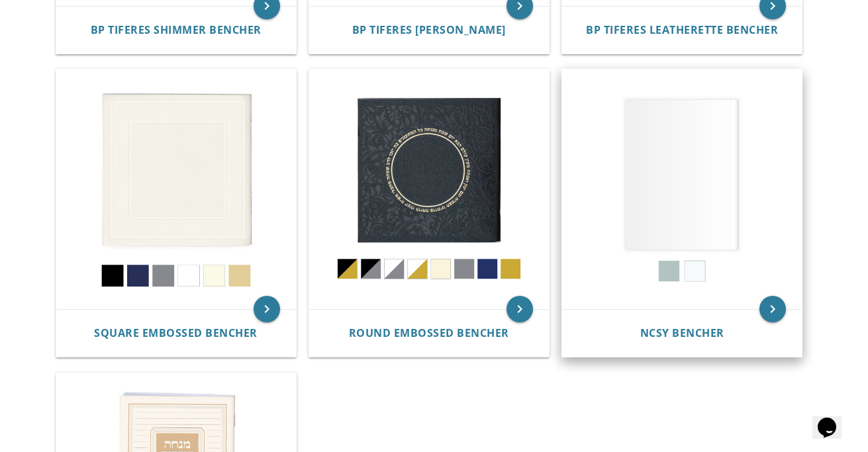 This screenshot has height=452, width=868. I want to click on span: Square Embossed Bencher, so click(175, 333).